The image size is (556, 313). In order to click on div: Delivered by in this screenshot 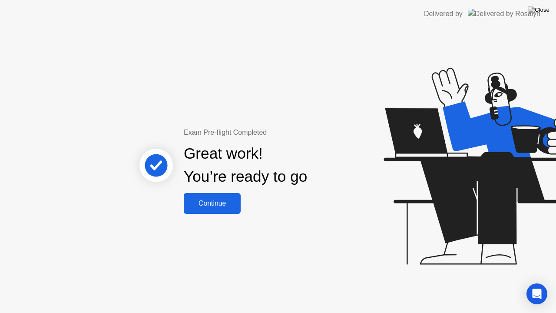, I will do `click(443, 14)`.